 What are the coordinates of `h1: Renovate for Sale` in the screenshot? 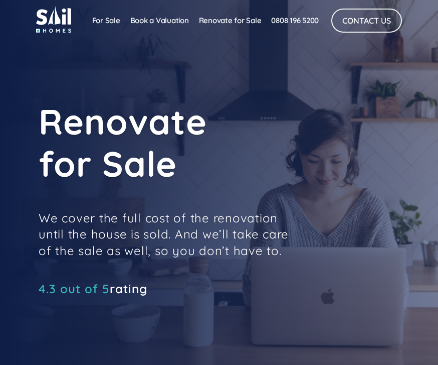 It's located at (219, 142).